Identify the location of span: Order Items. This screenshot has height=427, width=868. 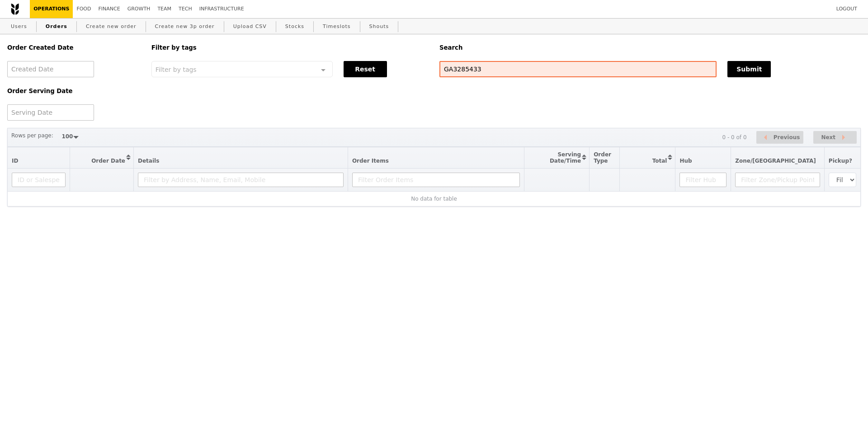
(370, 161).